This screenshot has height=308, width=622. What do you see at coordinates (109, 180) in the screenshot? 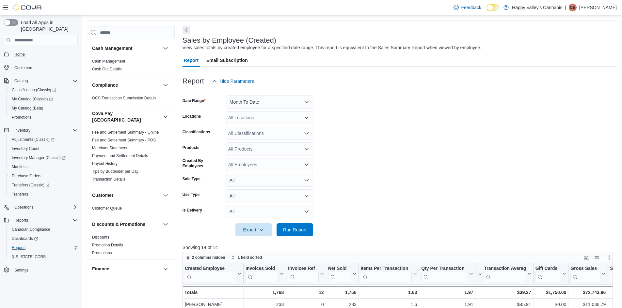
I see `a: Transaction Details` at bounding box center [109, 180].